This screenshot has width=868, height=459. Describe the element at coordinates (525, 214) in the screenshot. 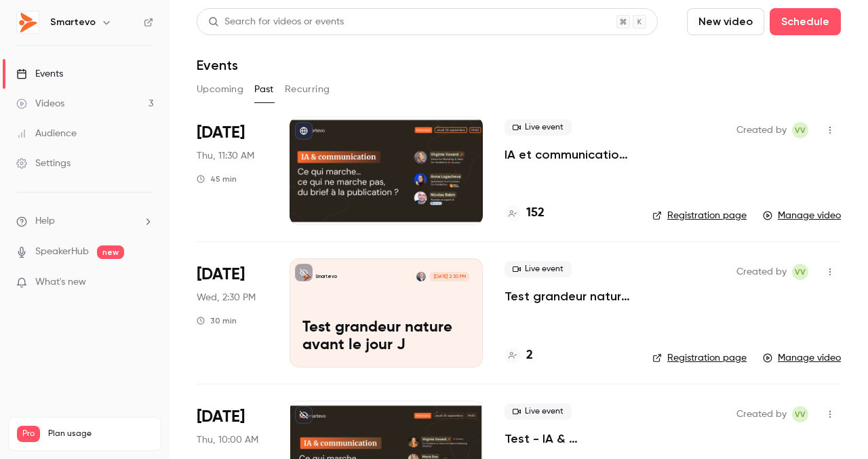

I see `a: 152` at that location.